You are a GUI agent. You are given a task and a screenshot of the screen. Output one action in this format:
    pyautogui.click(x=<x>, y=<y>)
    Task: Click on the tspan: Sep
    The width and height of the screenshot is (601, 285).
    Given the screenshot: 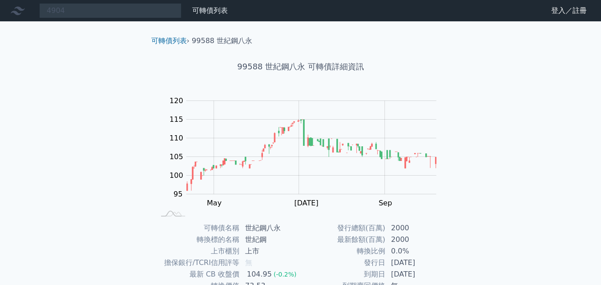 What is the action you would take?
    pyautogui.click(x=385, y=203)
    